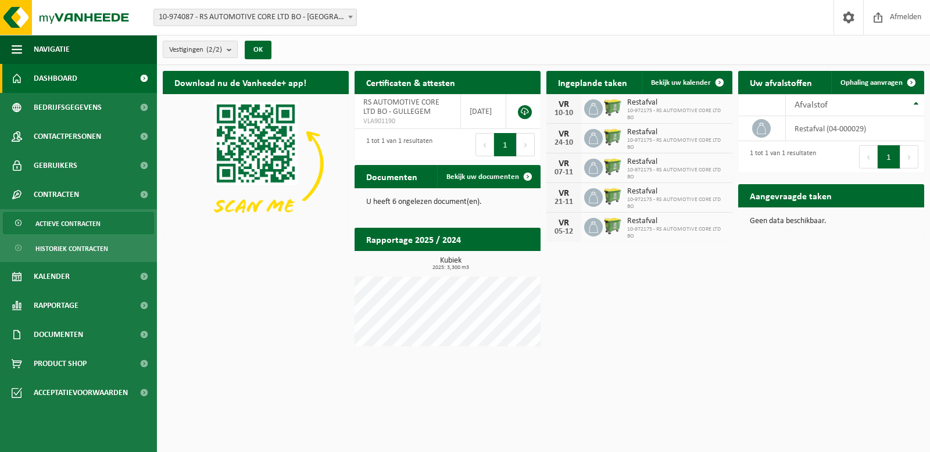  Describe the element at coordinates (56, 306) in the screenshot. I see `span: Rapportage` at that location.